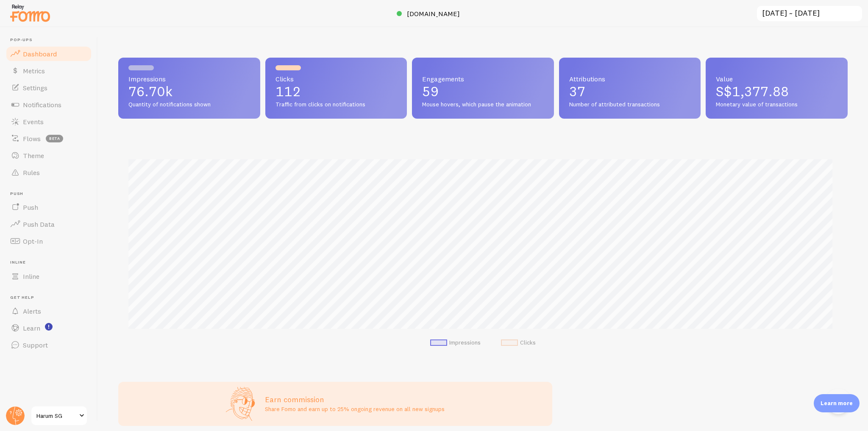  Describe the element at coordinates (32, 138) in the screenshot. I see `span: Flows` at that location.